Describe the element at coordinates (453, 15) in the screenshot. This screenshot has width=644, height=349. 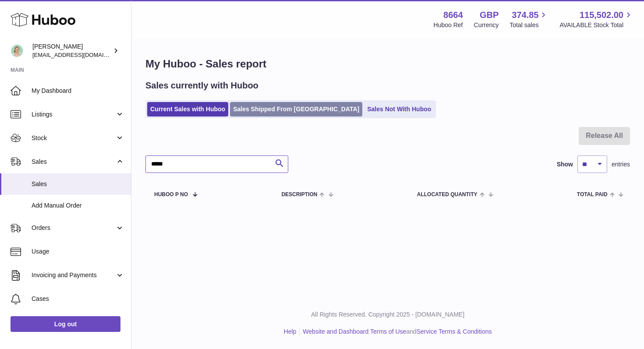
I see `strong: 8664` at that location.